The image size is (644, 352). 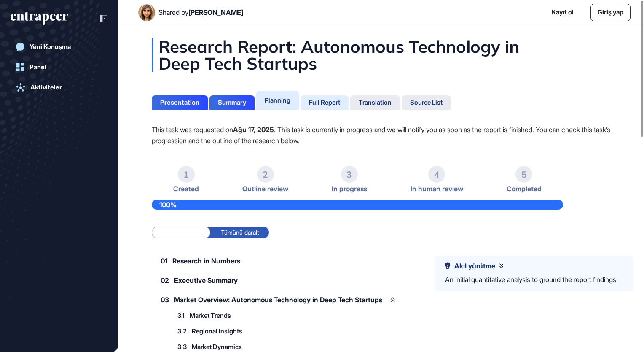 I want to click on div: Planning, so click(x=277, y=100).